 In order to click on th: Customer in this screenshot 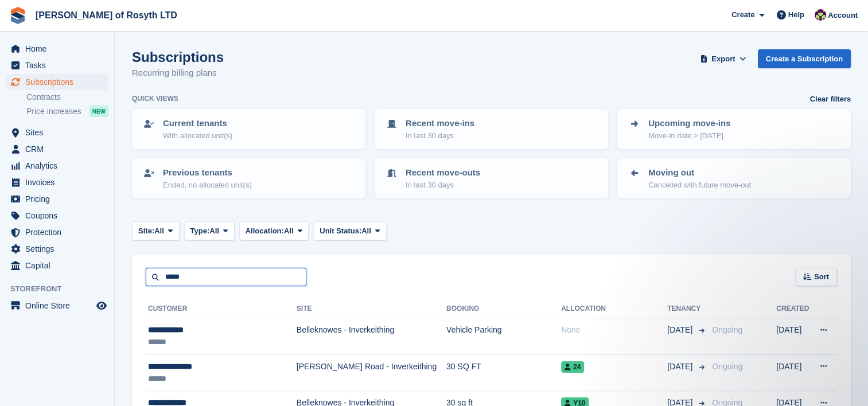, I will do `click(221, 309)`.